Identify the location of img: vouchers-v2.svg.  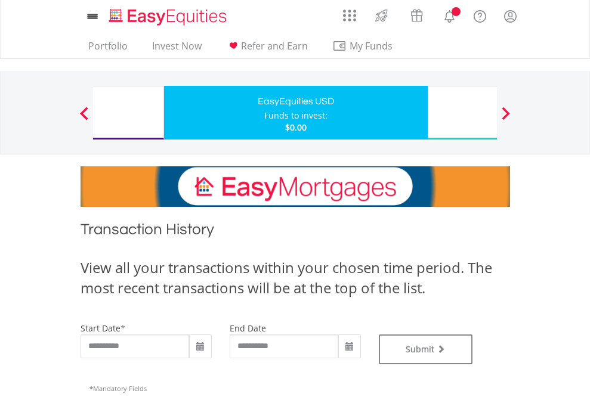
(416, 15).